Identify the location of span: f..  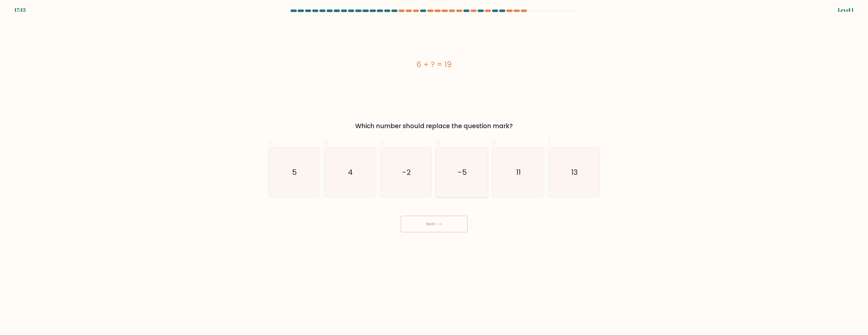
(550, 142).